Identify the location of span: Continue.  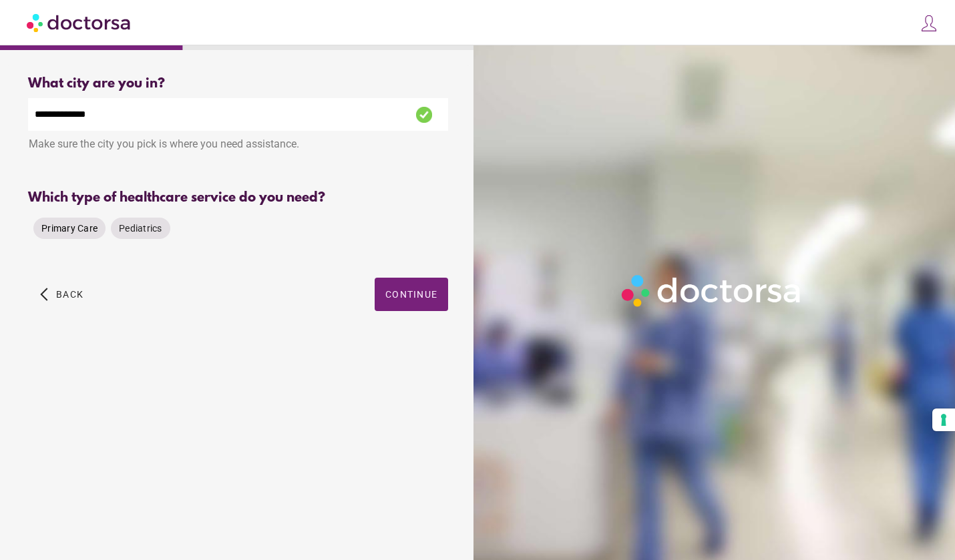
(412, 295).